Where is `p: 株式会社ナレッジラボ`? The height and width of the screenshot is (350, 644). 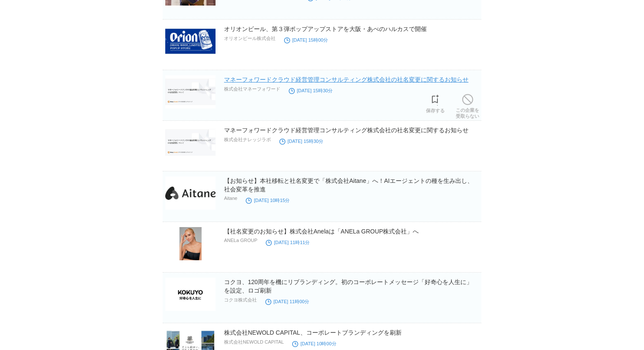
p: 株式会社ナレッジラボ is located at coordinates (248, 139).